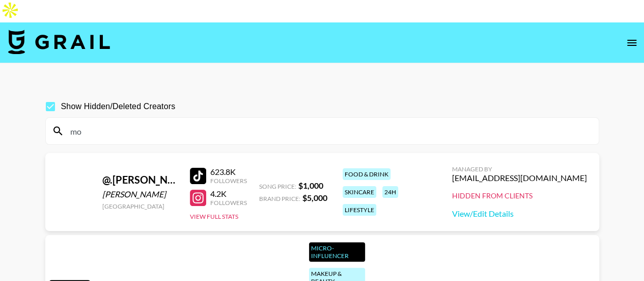 This screenshot has height=281, width=644. I want to click on strong: $ 1,000, so click(310, 185).